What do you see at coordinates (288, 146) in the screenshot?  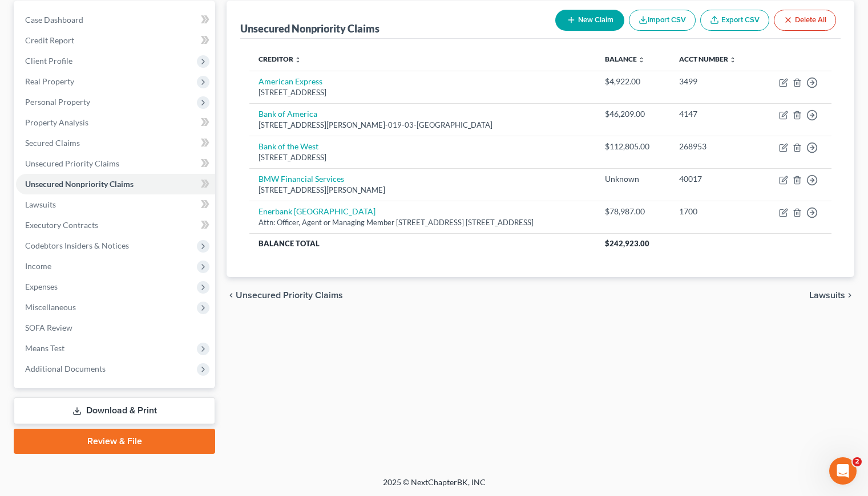 I see `a: Bank of the West` at bounding box center [288, 146].